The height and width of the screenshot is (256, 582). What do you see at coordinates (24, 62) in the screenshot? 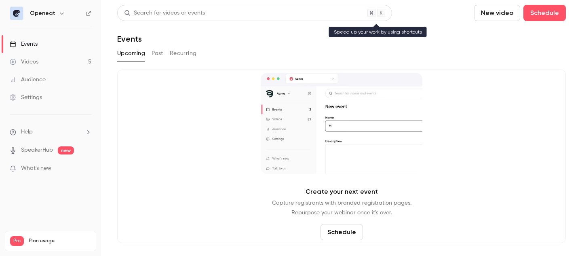
I see `div: Videos` at bounding box center [24, 62].